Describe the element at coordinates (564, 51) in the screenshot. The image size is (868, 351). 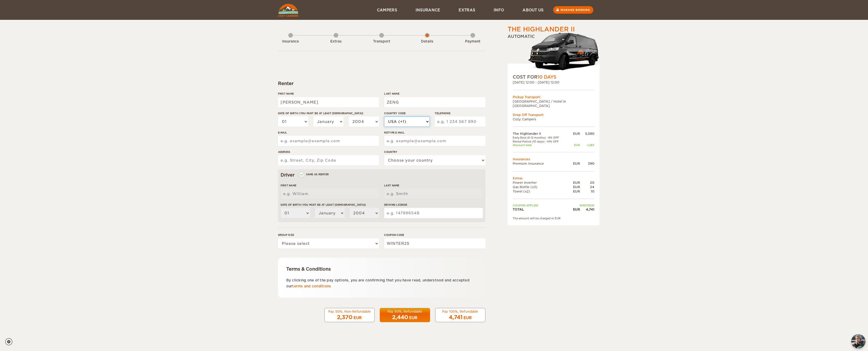
I see `img: stor-langur-223.png` at that location.